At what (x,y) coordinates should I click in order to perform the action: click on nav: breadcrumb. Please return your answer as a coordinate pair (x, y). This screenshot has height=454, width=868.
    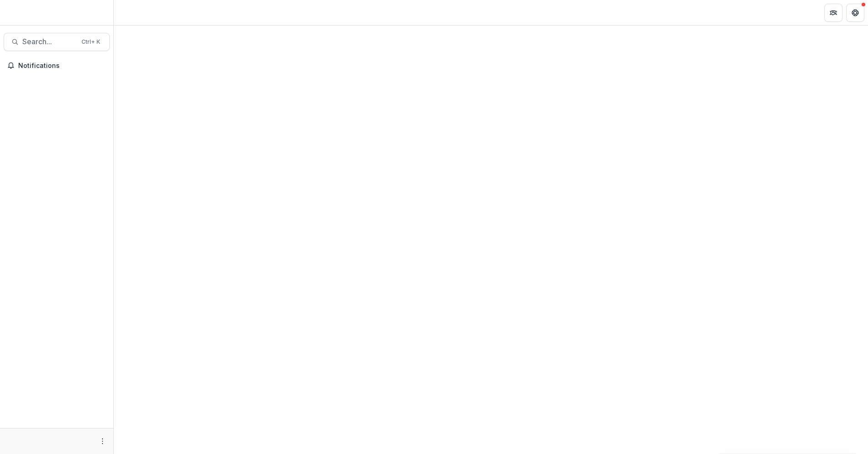
    Looking at the image, I should click on (136, 12).